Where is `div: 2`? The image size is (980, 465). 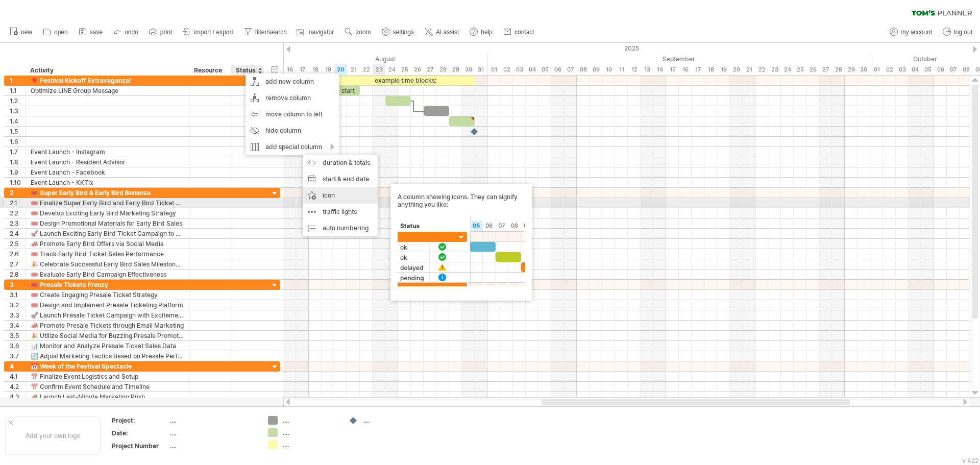 div: 2 is located at coordinates (18, 192).